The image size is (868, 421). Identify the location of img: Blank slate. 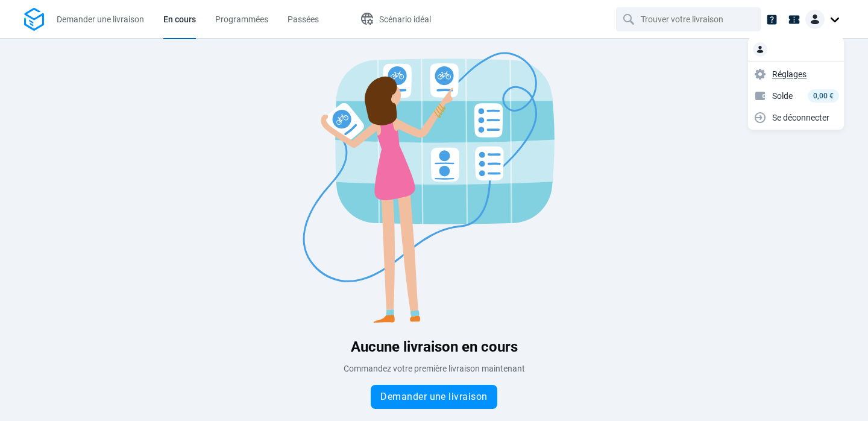
(434, 187).